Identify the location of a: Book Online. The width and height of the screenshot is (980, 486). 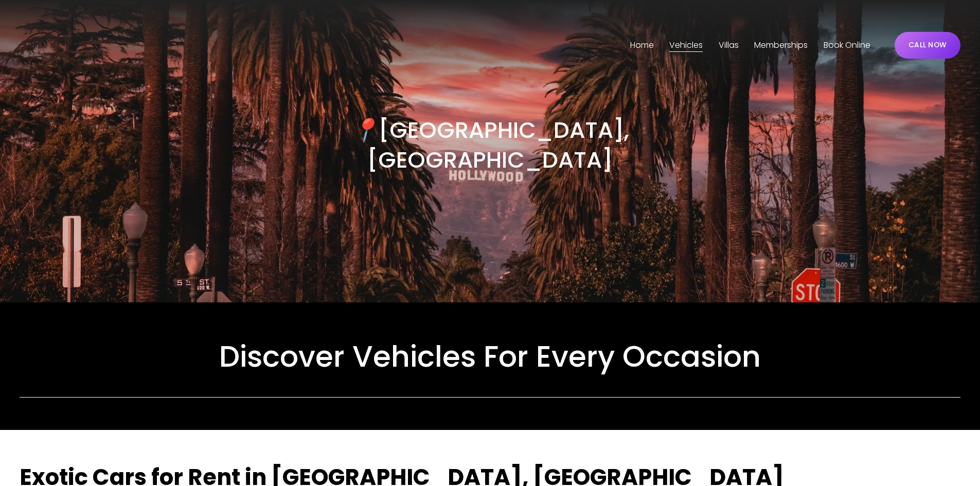
(846, 45).